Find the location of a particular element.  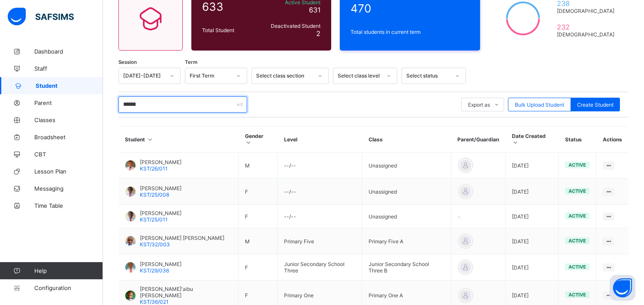

span: KST/25/008 is located at coordinates (154, 194).